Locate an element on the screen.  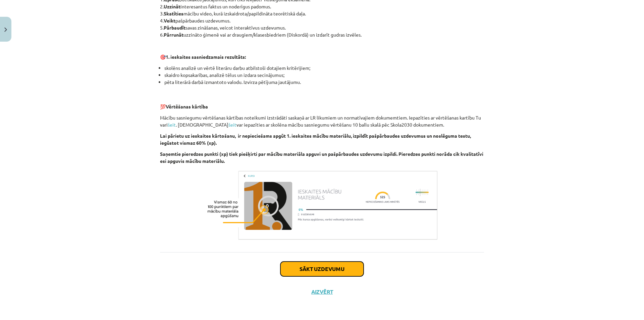
b: Saņemtie pieredzes punkti (xp) tiek piešķirti par mācību materiāla apguvi un pašpārbaudes uzdevum... is located at coordinates (322, 157).